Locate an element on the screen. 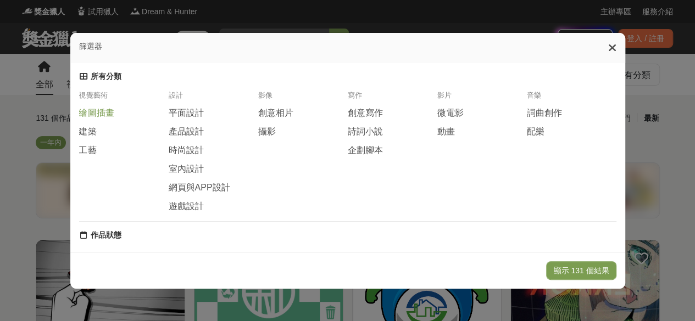  div: 設計 is located at coordinates (213, 99).